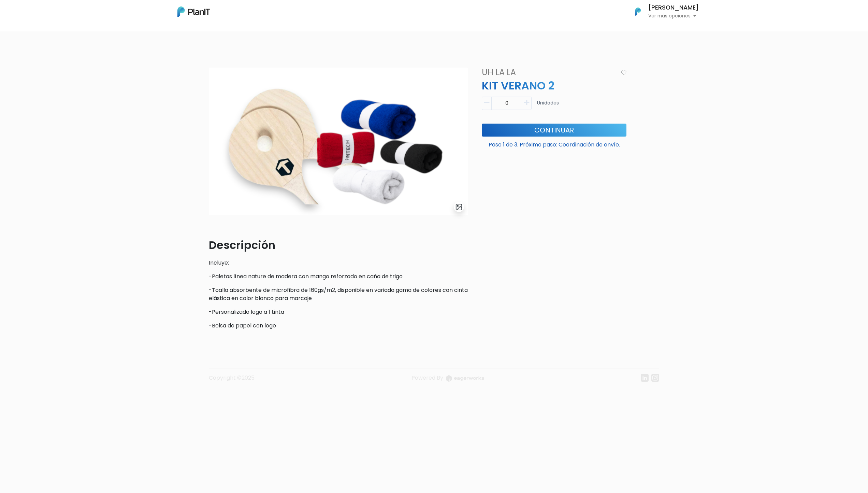  Describe the element at coordinates (447, 380) in the screenshot. I see `a: Powered By` at that location.